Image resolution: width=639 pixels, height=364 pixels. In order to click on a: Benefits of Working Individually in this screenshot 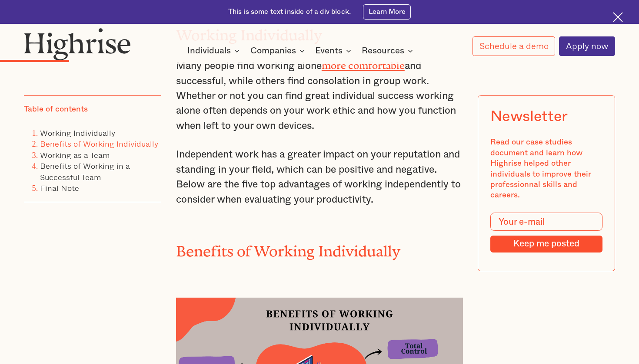, I will do `click(99, 144)`.